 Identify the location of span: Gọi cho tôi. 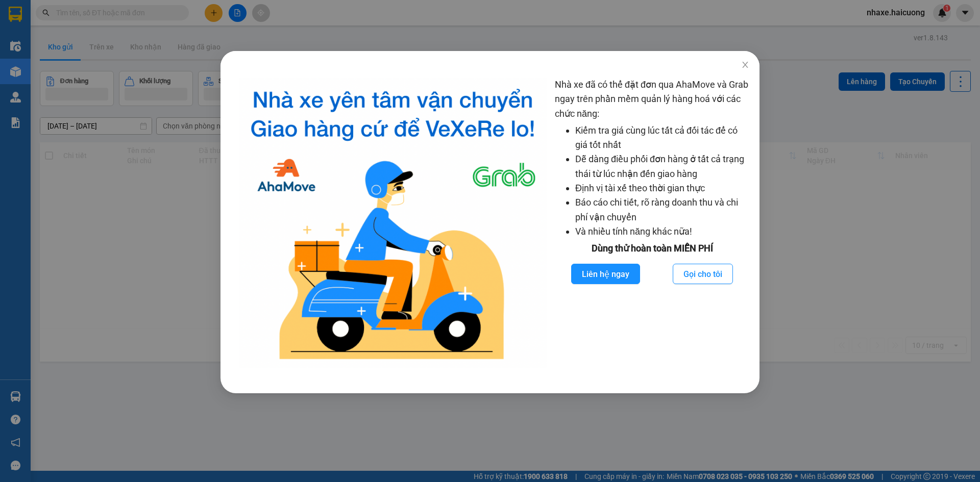
(703, 274).